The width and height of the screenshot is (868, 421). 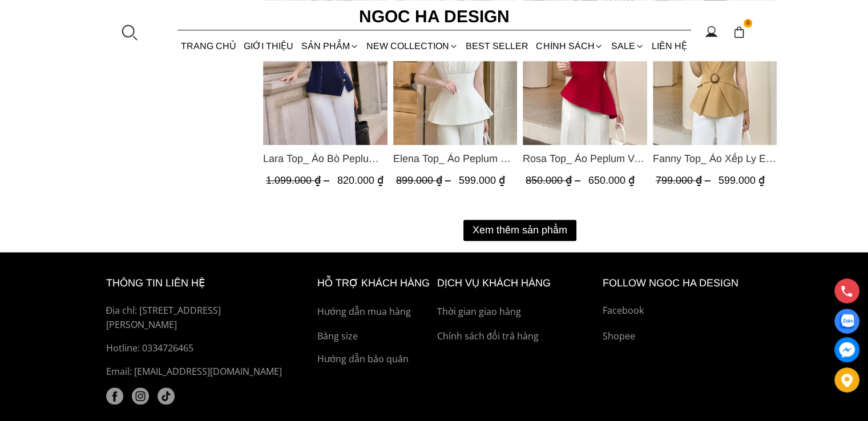 I want to click on a: Hướng dẫn mua hàng, so click(x=374, y=312).